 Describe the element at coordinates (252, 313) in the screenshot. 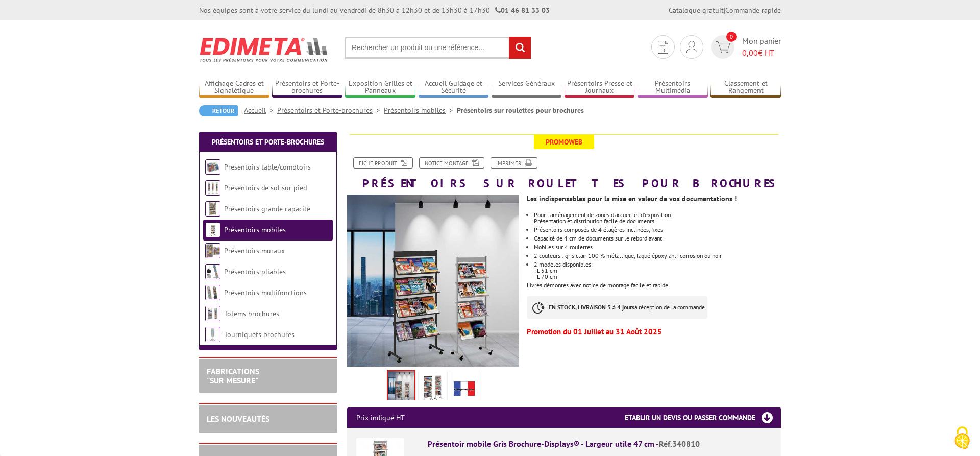

I see `a: Totems brochures` at that location.